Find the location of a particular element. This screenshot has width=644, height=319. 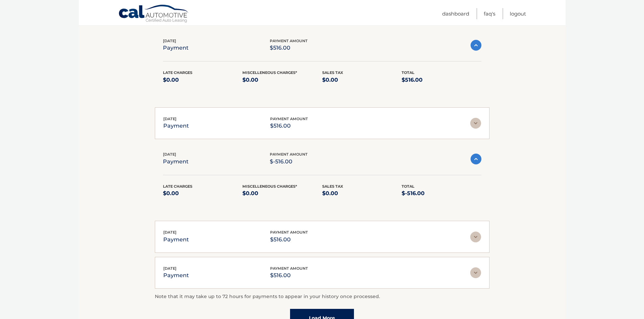

a: FAQ's is located at coordinates (490, 13).